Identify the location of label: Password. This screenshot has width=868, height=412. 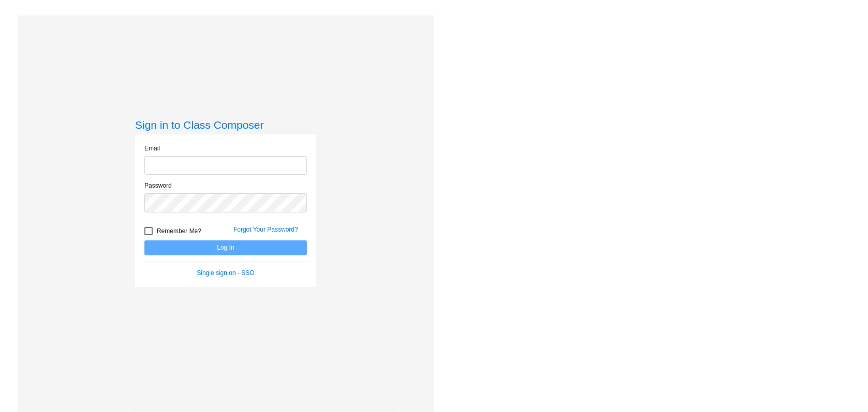
(158, 186).